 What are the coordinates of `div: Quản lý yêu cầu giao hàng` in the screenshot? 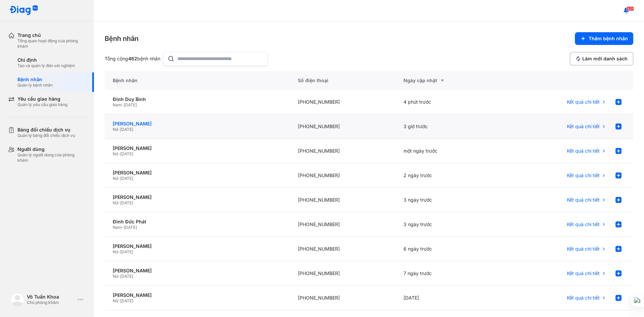 It's located at (42, 105).